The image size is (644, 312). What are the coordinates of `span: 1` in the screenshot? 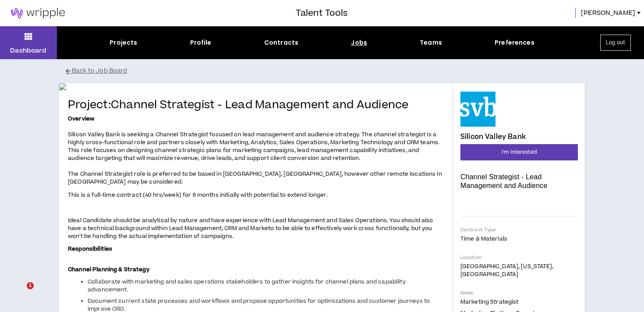 It's located at (30, 286).